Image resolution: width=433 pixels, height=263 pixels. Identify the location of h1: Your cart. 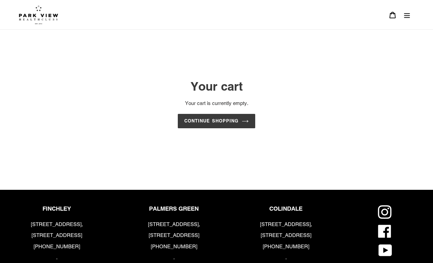
(217, 87).